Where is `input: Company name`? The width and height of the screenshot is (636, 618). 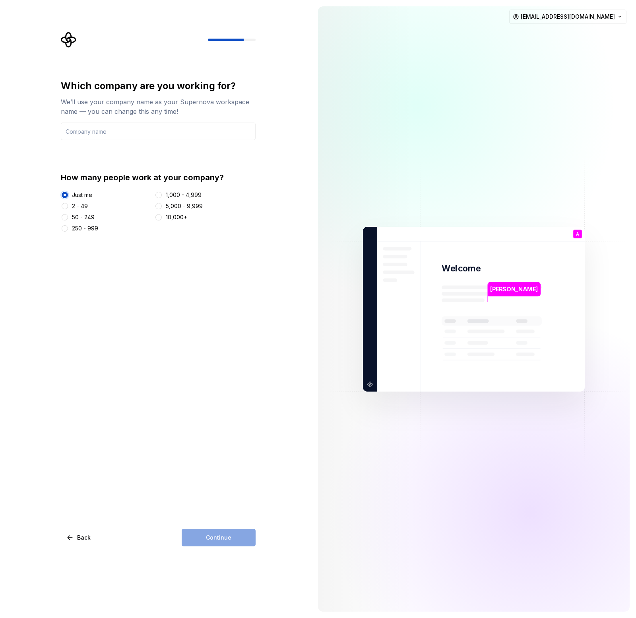 input: Company name is located at coordinates (158, 131).